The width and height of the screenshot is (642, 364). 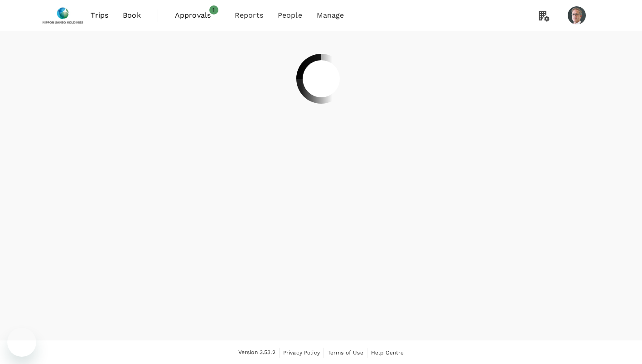 I want to click on span: Trips, so click(x=100, y=16).